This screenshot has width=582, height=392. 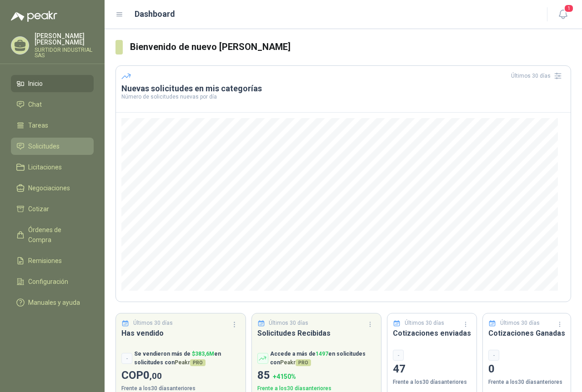 I want to click on a: Licitaciones, so click(x=52, y=167).